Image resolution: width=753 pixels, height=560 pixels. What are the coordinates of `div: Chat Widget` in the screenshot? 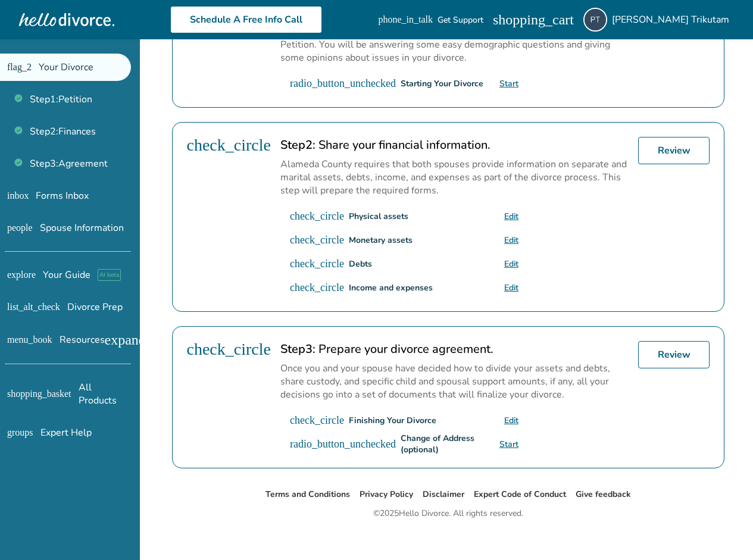 It's located at (723, 531).